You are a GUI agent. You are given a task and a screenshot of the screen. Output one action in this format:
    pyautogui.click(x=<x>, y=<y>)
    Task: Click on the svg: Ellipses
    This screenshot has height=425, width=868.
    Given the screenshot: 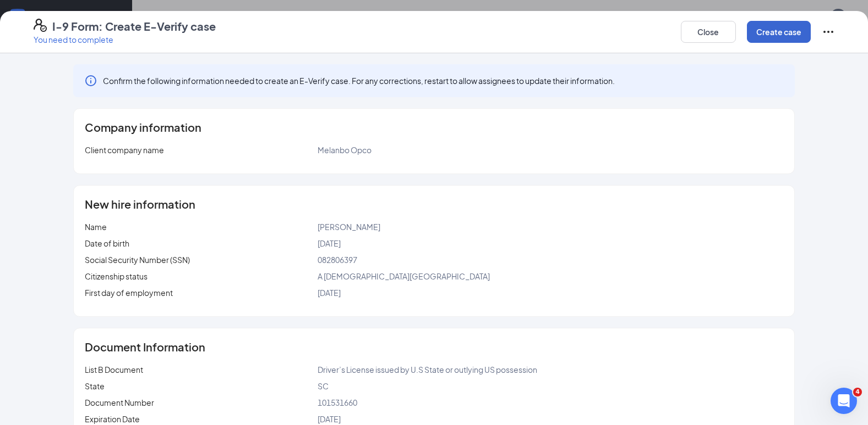 What is the action you would take?
    pyautogui.click(x=828, y=32)
    